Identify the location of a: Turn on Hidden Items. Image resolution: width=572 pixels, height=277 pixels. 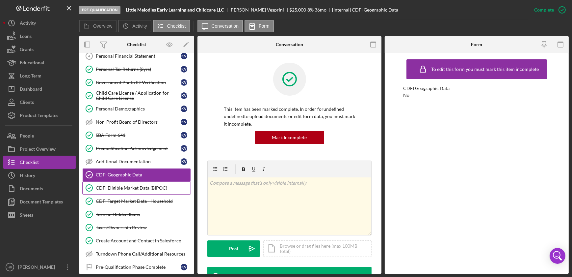
(137, 214).